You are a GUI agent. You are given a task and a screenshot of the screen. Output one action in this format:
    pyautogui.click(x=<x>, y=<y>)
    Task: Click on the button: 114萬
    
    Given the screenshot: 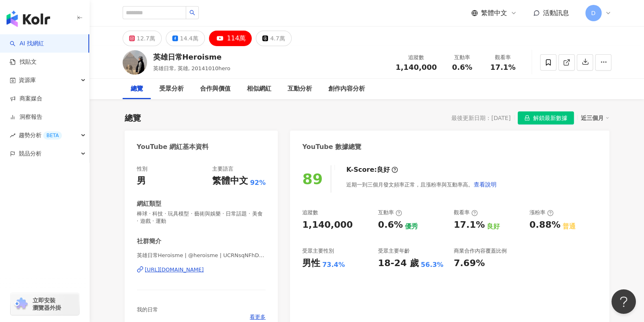 What is the action you would take?
    pyautogui.click(x=230, y=38)
    